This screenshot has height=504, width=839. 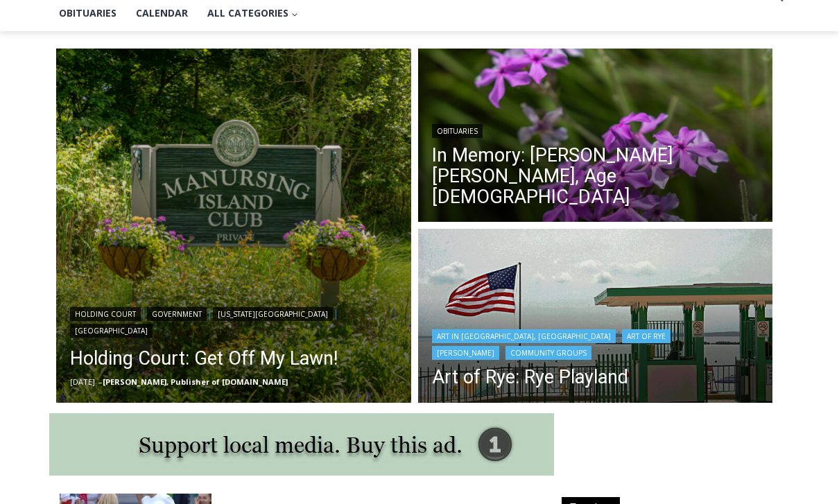 I want to click on img: (PHOTO: Kim Eierman of EcoBeneficial designed and oversaw the installation of native plant beds f..., so click(x=596, y=138).